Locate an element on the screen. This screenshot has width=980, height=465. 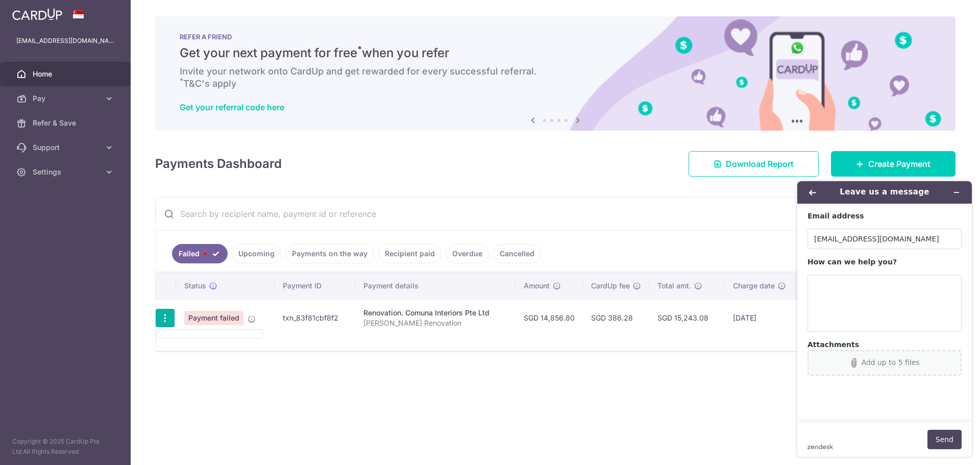
h5: Get your next payment for free when you refer is located at coordinates (555, 53).